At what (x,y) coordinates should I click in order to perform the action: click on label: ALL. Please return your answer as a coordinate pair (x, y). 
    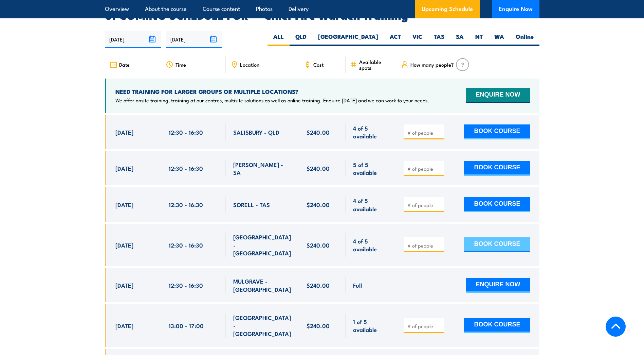
    Looking at the image, I should click on (278, 39).